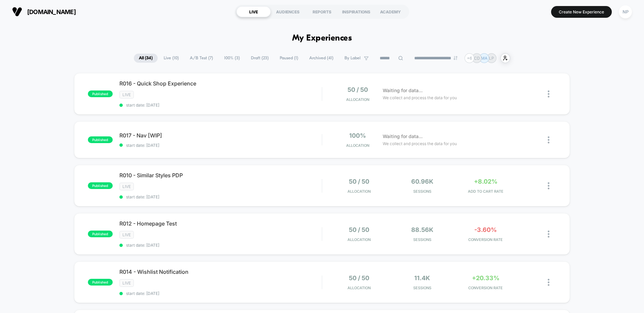 This screenshot has height=313, width=644. Describe the element at coordinates (171, 58) in the screenshot. I see `span: Live ( 10 )` at that location.